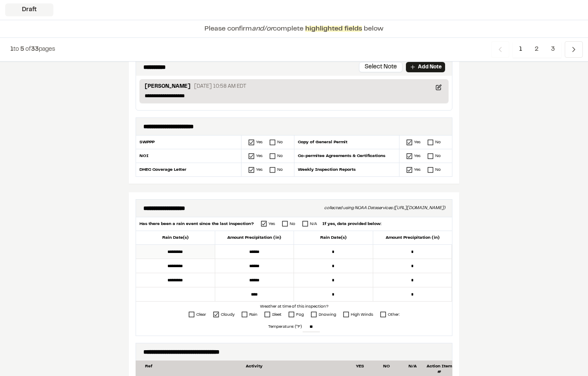 Image resolution: width=588 pixels, height=376 pixels. What do you see at coordinates (439, 369) in the screenshot?
I see `div: Action Item #` at bounding box center [439, 369].